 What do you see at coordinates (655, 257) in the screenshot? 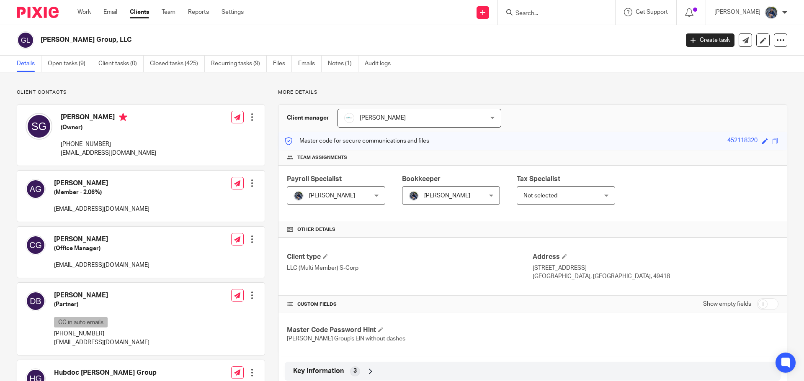
I see `h4: Address` at bounding box center [655, 257].